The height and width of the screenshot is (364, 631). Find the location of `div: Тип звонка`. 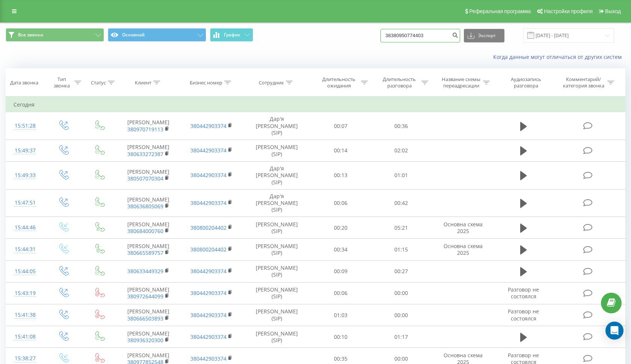

div: Тип звонка is located at coordinates (62, 83).